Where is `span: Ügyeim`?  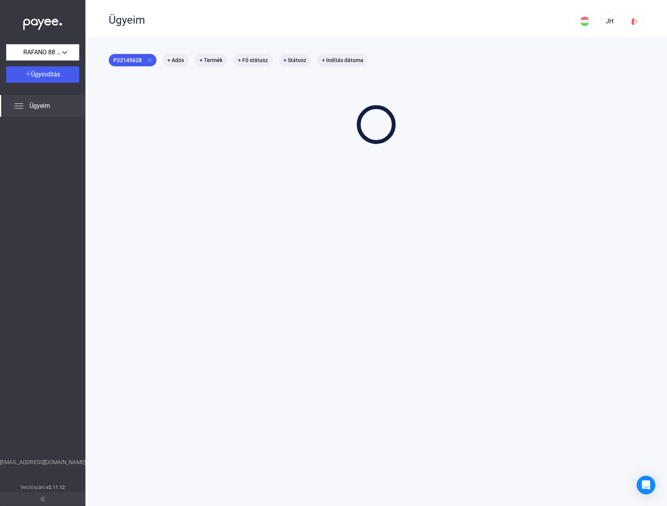
span: Ügyeim is located at coordinates (40, 106).